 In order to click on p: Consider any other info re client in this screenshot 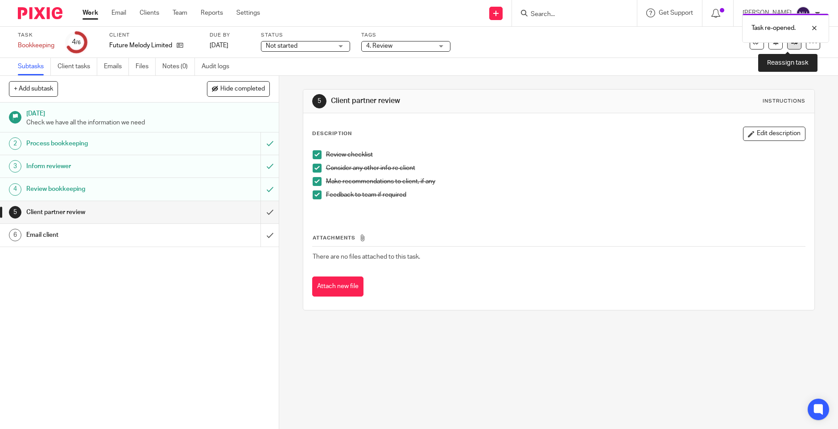, I will do `click(566, 168)`.